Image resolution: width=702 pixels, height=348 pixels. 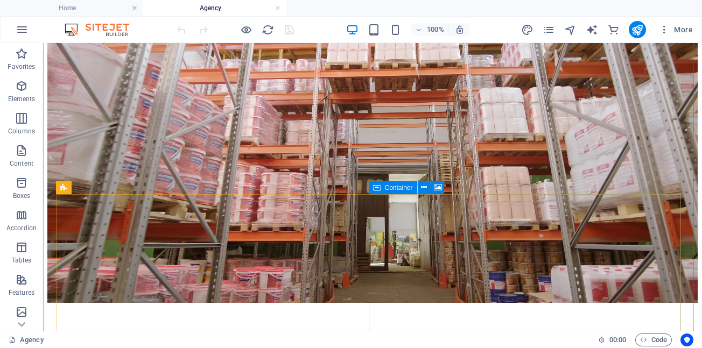 What do you see at coordinates (102, 30) in the screenshot?
I see `img: Editor Logo` at bounding box center [102, 30].